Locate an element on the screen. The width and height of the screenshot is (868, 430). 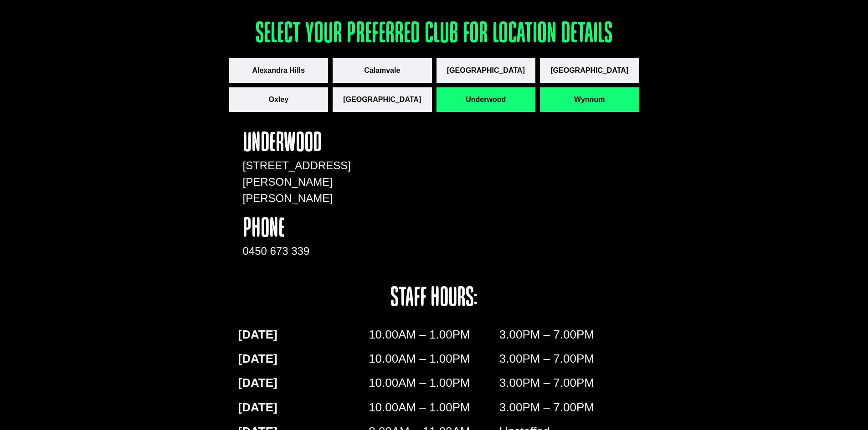
span: Wynnum is located at coordinates (589, 100).